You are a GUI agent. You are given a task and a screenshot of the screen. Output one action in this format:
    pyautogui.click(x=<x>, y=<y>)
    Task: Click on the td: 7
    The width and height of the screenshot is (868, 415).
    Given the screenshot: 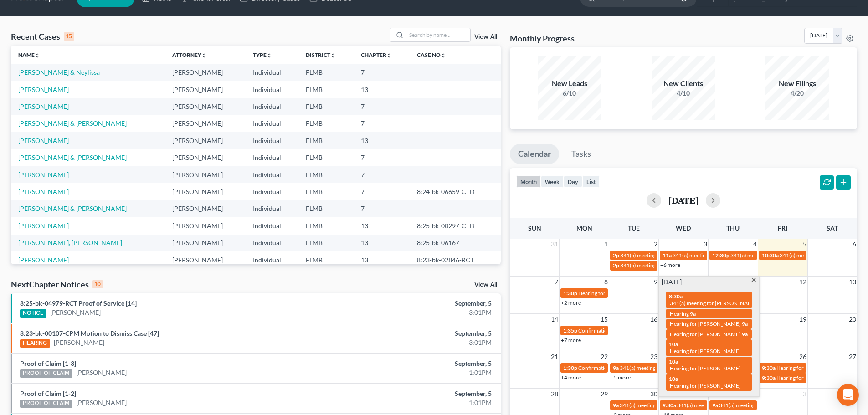 What is the action you would take?
    pyautogui.click(x=382, y=174)
    